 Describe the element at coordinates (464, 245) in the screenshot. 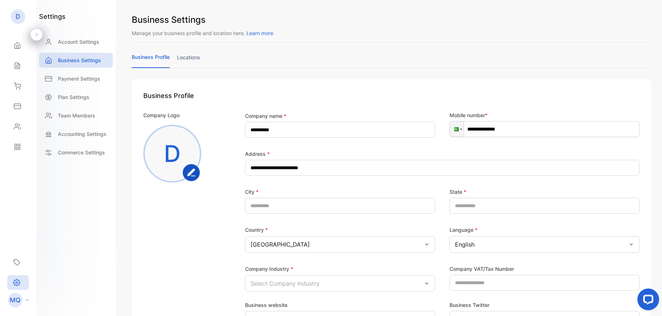

I see `p: English` at that location.